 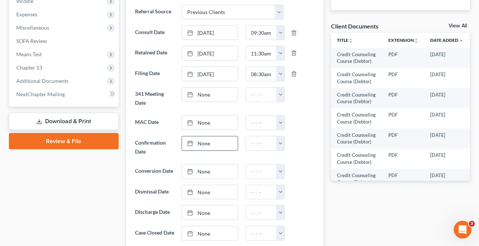 What do you see at coordinates (29, 67) in the screenshot?
I see `span: Chapter 13` at bounding box center [29, 67].